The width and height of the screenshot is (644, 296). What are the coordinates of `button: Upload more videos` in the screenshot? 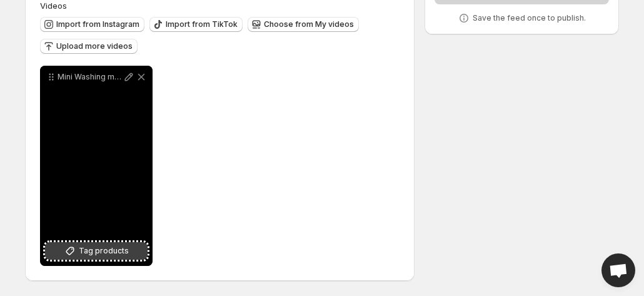 It's located at (88, 47).